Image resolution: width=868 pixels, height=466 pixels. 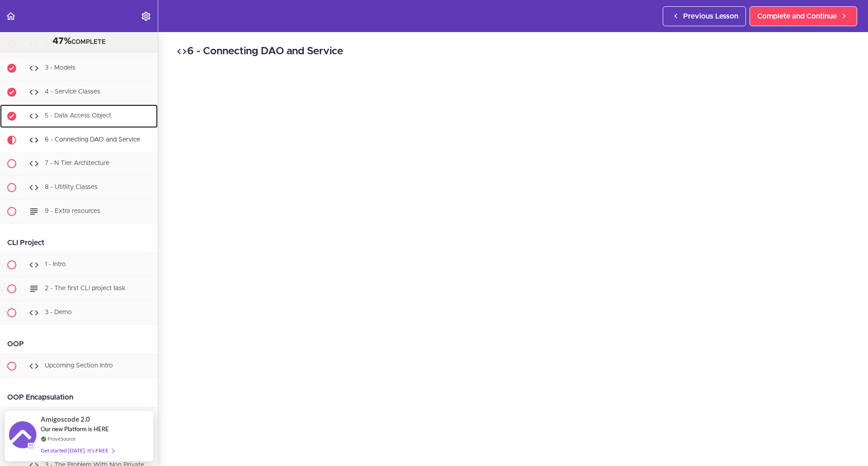 What do you see at coordinates (23, 436) in the screenshot?
I see `img: provesource social proof notification image` at bounding box center [23, 436].